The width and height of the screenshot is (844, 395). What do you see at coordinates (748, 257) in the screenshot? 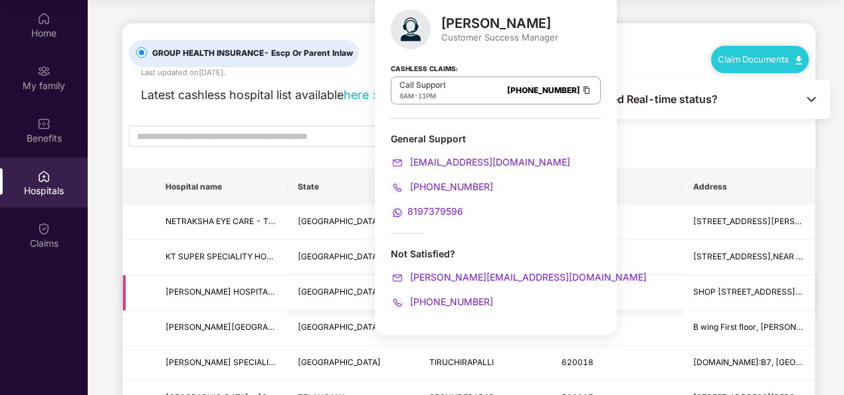
I see `td: NO.222,PALANI ROAD,NEAR PALANI BYPASS JUNCTION, DINDIGUL,PALANI BYPASS JUNCTION` at bounding box center [748, 257].